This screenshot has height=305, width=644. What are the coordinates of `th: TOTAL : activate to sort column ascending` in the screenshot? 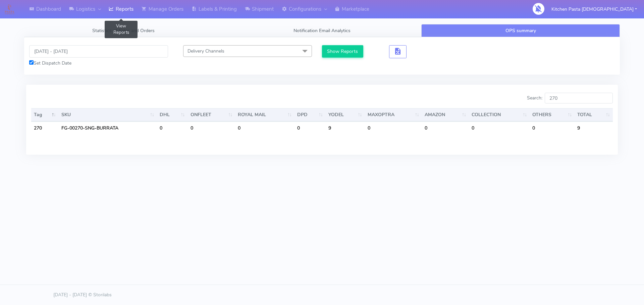 It's located at (594, 115).